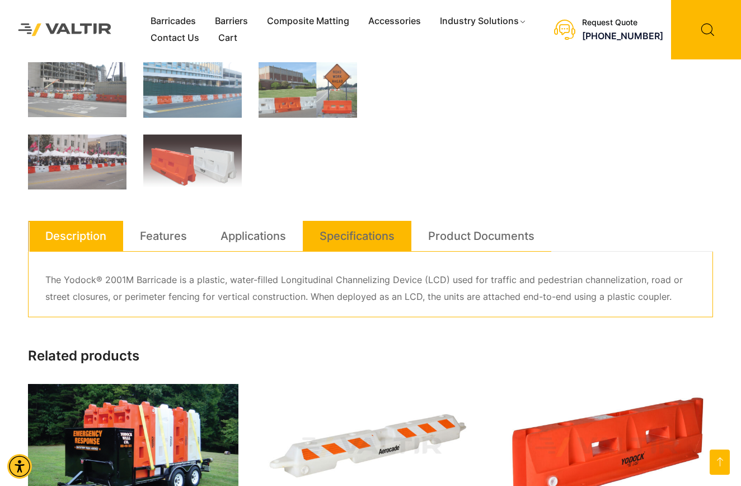  What do you see at coordinates (253, 236) in the screenshot?
I see `a: Applications` at bounding box center [253, 236].